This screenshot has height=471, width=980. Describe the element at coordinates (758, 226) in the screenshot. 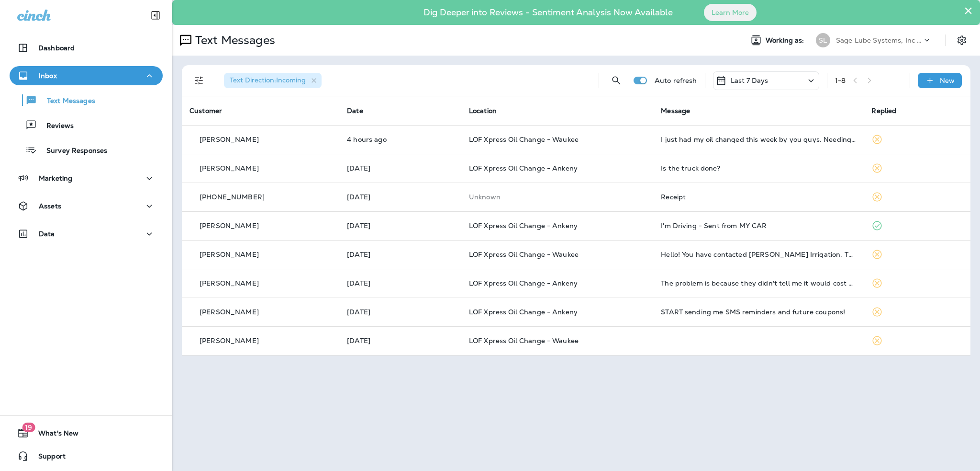

I see `div: I'm Driving - Sent from MY CAR` at that location.